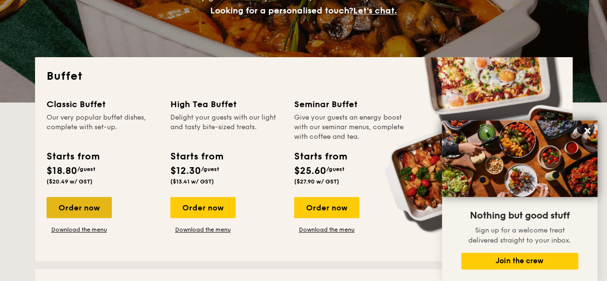 The image size is (607, 281). Describe the element at coordinates (103, 127) in the screenshot. I see `div: Our very popular buffet dishes, complete with set-up.` at that location.